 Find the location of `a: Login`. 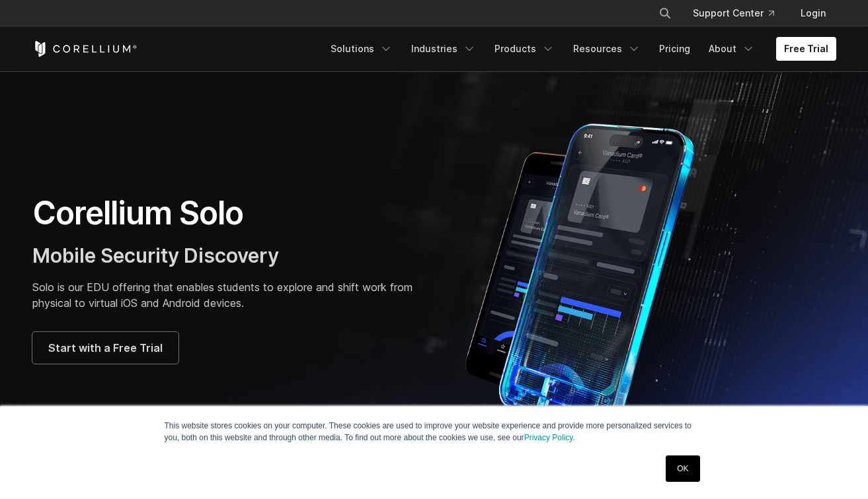

a: Login is located at coordinates (813, 13).